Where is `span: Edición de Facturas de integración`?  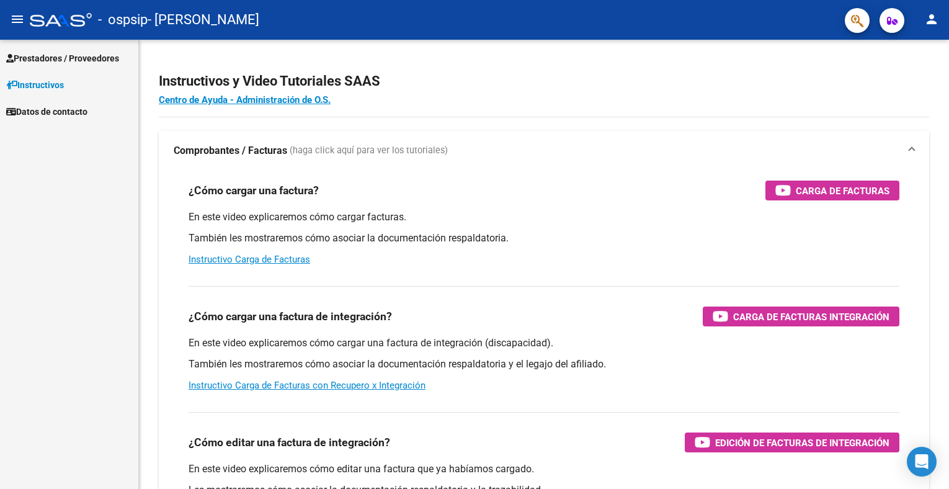 span: Edición de Facturas de integración is located at coordinates (802, 442).